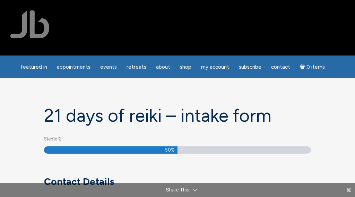  I want to click on span: Shop, so click(186, 67).